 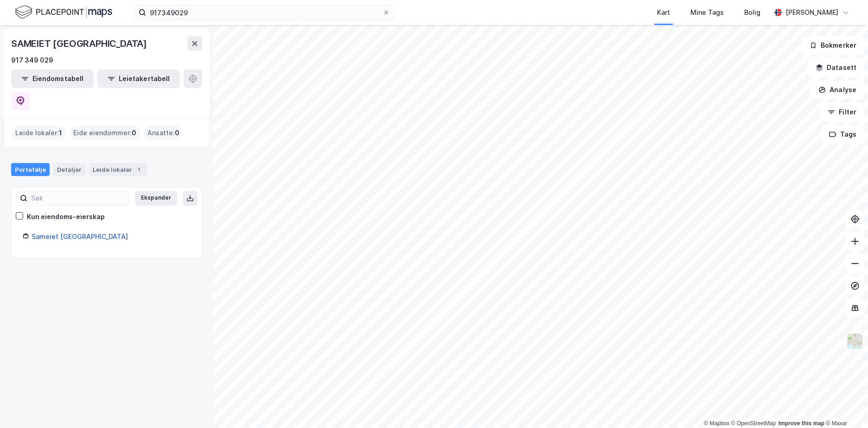 What do you see at coordinates (855, 341) in the screenshot?
I see `img: Z` at bounding box center [855, 341].